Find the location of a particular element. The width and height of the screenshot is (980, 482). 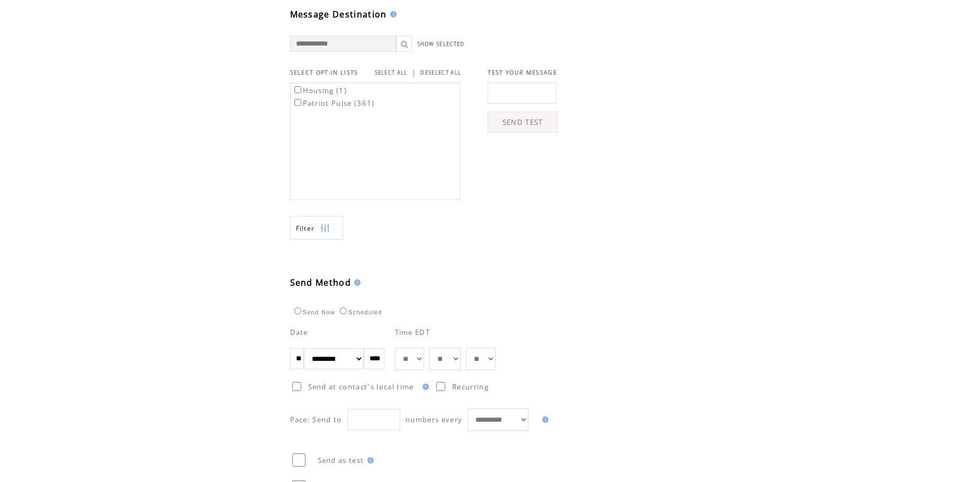

span: TEST YOUR MESSAGE is located at coordinates (522, 73).